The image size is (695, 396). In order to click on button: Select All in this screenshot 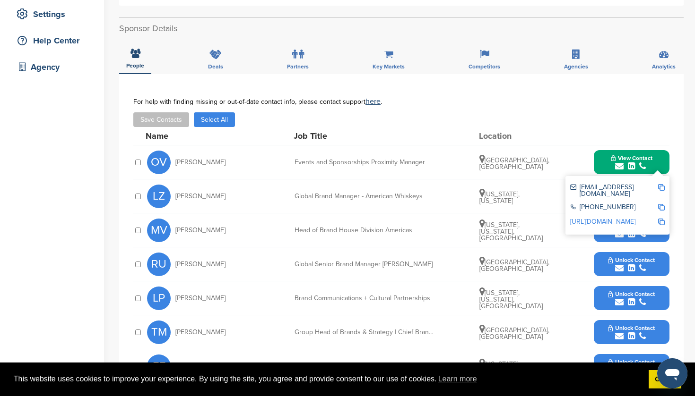, I will do `click(214, 120)`.